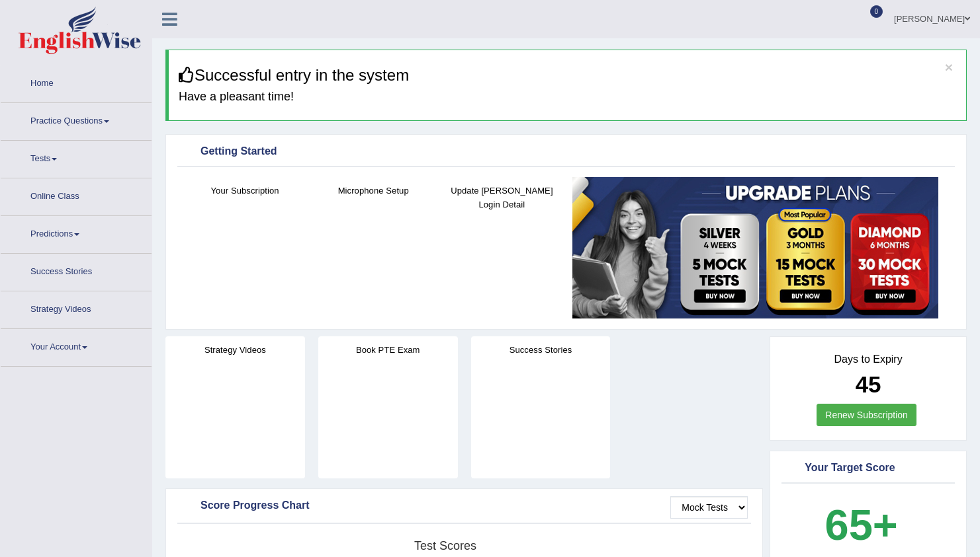 The width and height of the screenshot is (980, 557). I want to click on div: Getting Started, so click(565, 152).